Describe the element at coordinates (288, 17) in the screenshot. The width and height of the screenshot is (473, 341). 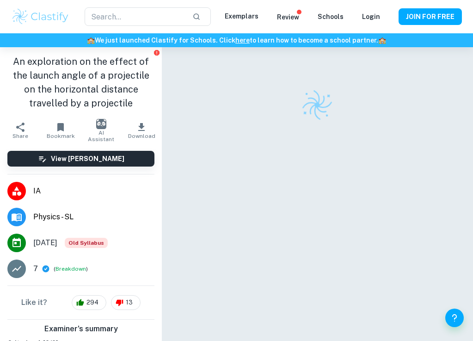
I see `p: Review` at that location.